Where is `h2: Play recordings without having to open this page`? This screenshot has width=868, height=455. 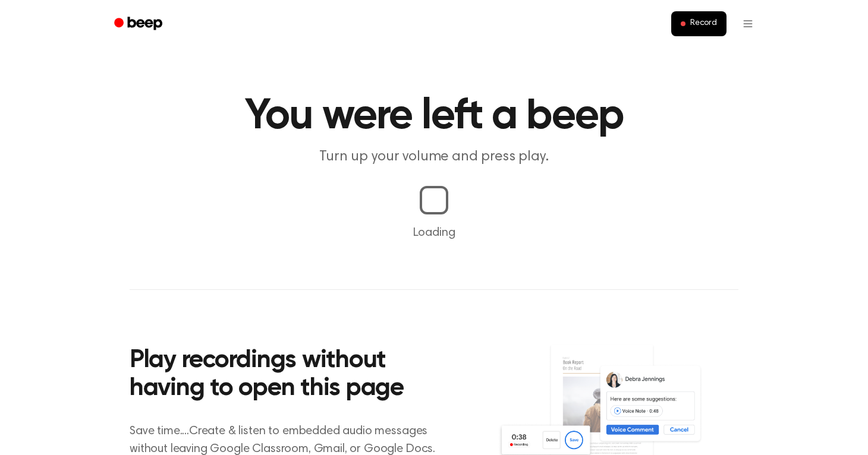
h2: Play recordings without having to open this page is located at coordinates (289, 375).